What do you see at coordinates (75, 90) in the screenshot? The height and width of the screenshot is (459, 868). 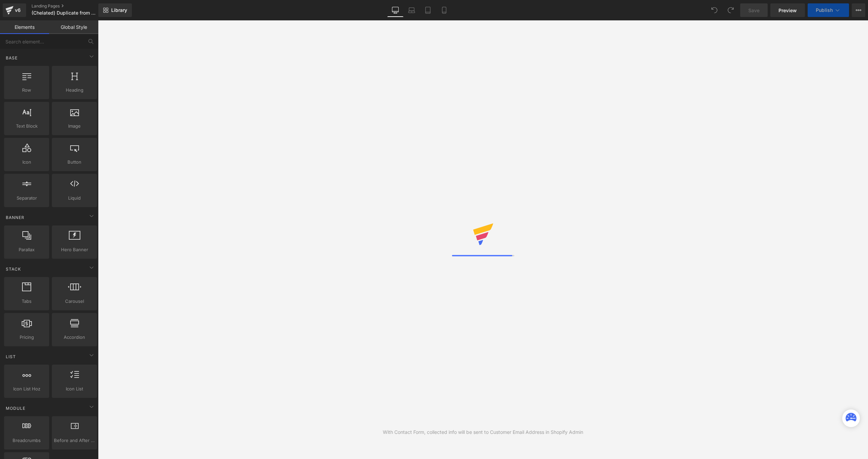 I see `span: Heading` at bounding box center [75, 90].